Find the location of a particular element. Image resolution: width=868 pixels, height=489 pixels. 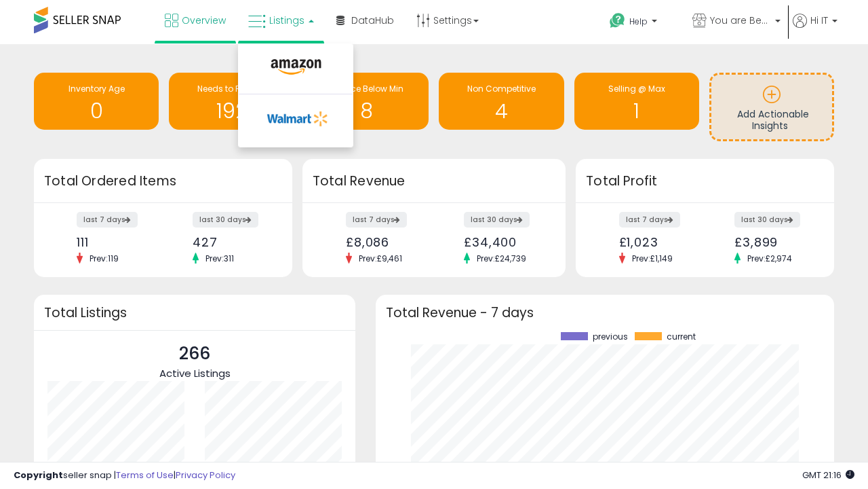

h1: 8 is located at coordinates (366, 110).